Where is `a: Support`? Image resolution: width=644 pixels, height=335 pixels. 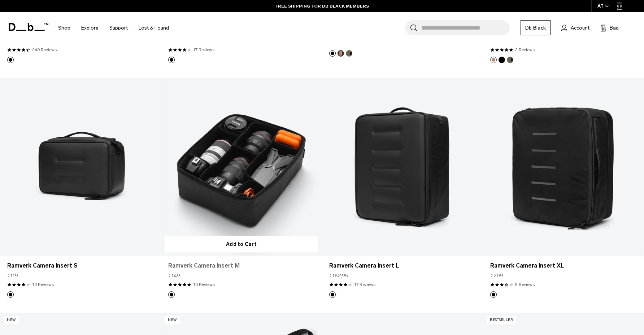 a: Support is located at coordinates (118, 28).